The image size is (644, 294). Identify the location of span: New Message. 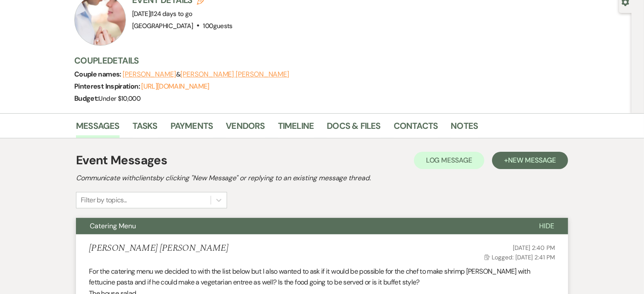
(531, 160).